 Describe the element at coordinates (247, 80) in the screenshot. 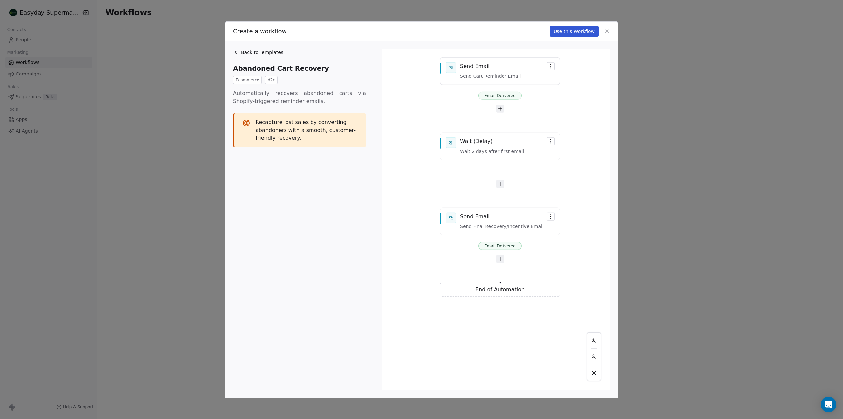

I see `span: Ecommerce` at that location.